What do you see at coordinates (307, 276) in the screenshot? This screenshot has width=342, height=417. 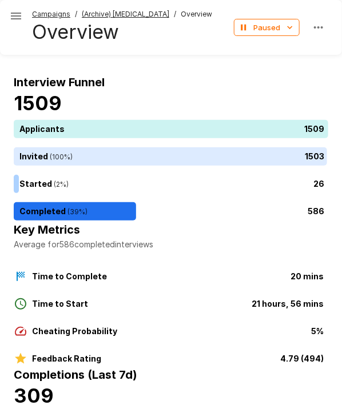 I see `b: 20 mins` at bounding box center [307, 276].